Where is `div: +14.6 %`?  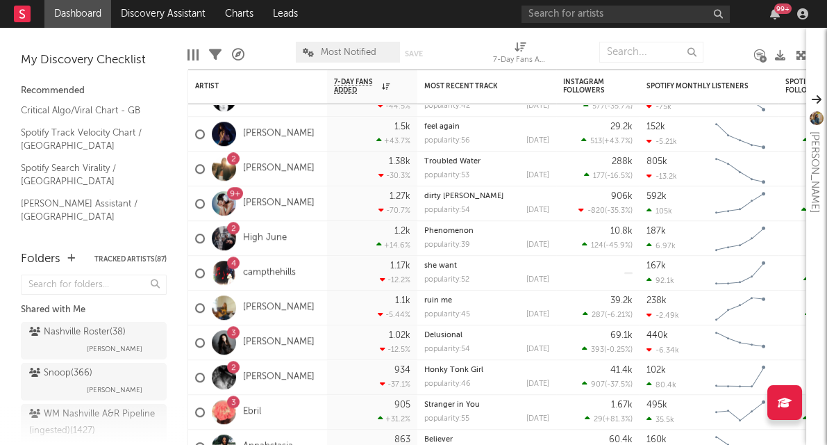 div: +14.6 % is located at coordinates (393, 244).